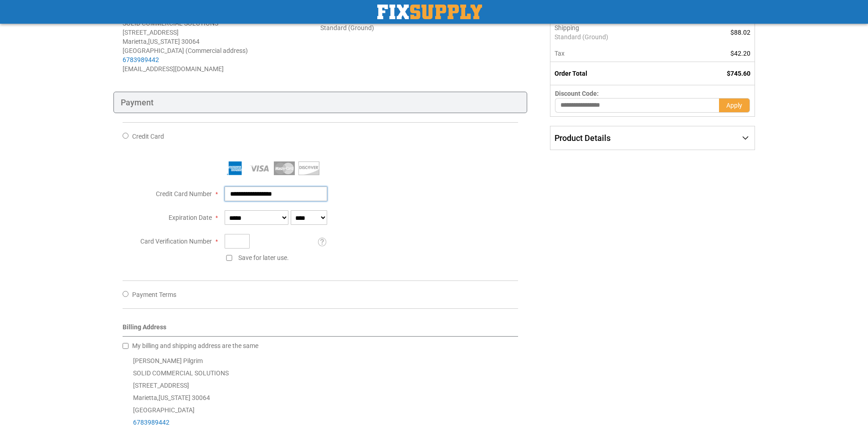 This screenshot has width=868, height=431. What do you see at coordinates (734, 106) in the screenshot?
I see `button: Apply` at bounding box center [734, 106].